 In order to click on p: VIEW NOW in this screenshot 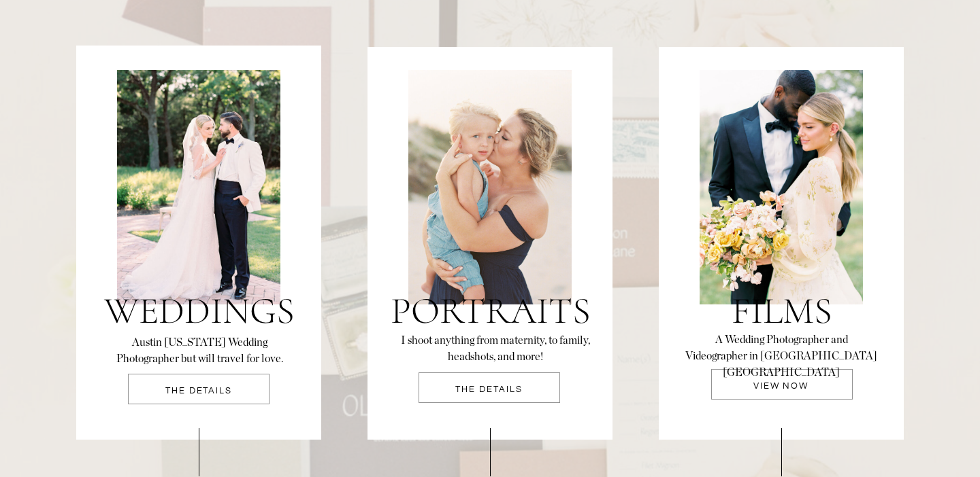, I will do `click(780, 388)`.